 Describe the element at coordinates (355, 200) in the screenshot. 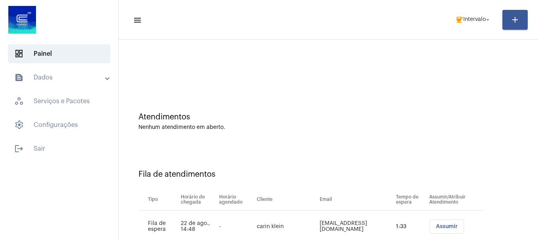

I see `th: Email` at that location.